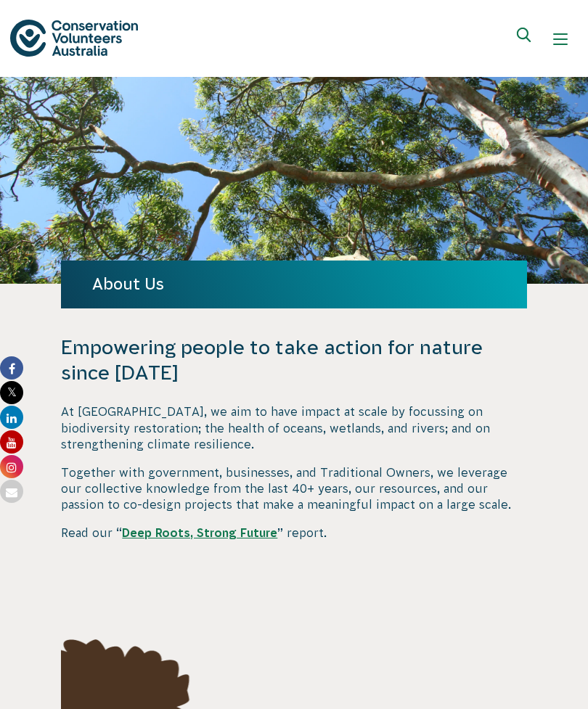 The height and width of the screenshot is (709, 588). I want to click on strong: Deep Roots, Strong Future, so click(200, 533).